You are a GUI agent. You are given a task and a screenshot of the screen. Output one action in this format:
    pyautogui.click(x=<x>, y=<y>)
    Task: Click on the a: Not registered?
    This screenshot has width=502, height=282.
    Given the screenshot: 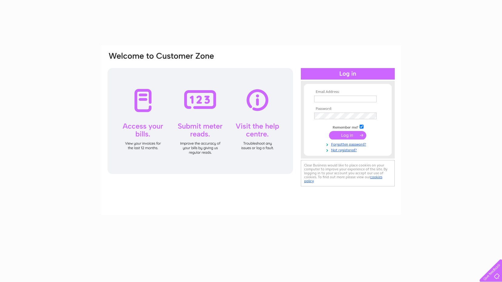 What is the action you would take?
    pyautogui.click(x=349, y=150)
    